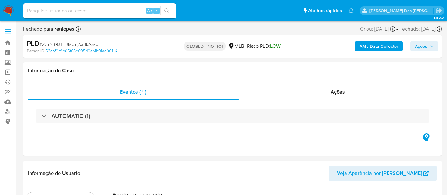 This screenshot has height=195, width=447. Describe the element at coordinates (351, 10) in the screenshot. I see `a: Notificações` at that location.